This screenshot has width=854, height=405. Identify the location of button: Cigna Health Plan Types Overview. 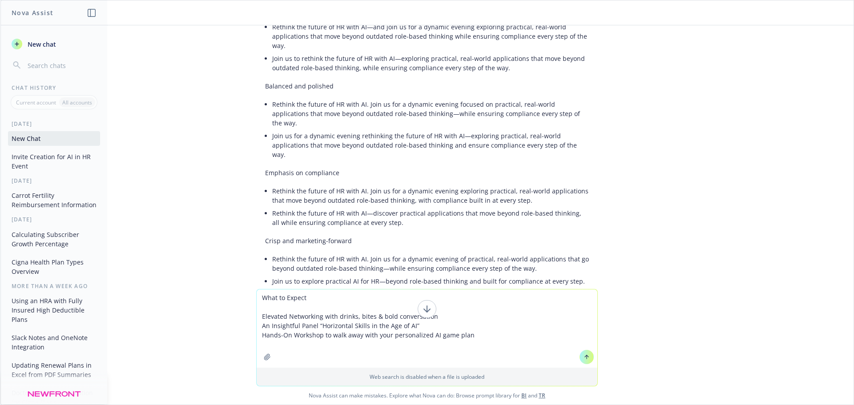
(54, 267).